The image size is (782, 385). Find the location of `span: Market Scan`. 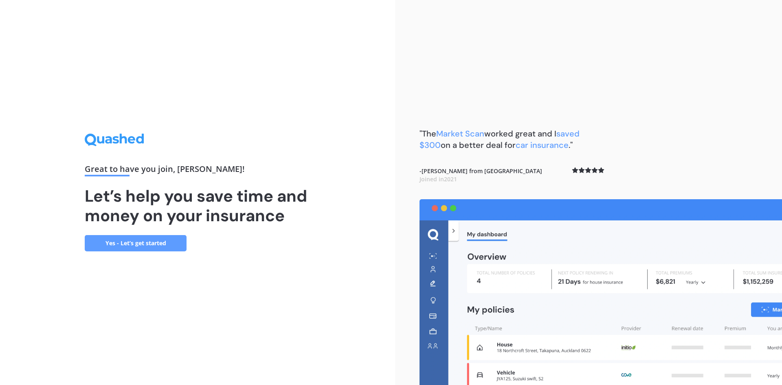

span: Market Scan is located at coordinates (460, 134).